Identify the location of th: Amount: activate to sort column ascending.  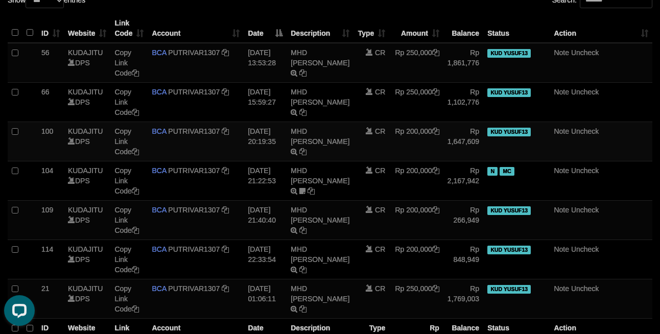
(416, 28).